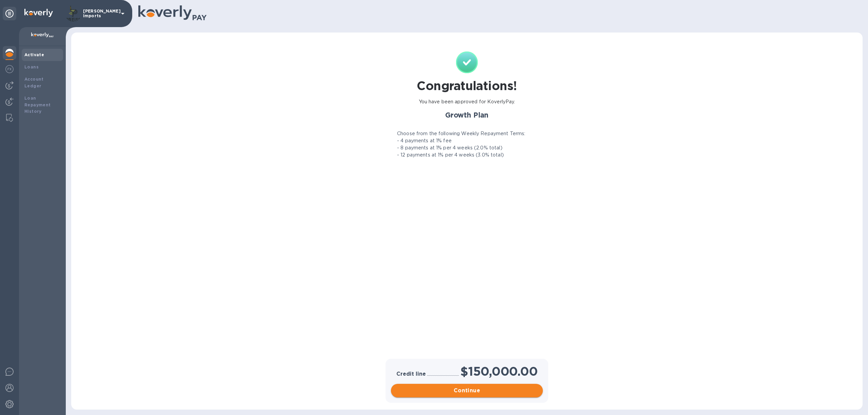  Describe the element at coordinates (424, 141) in the screenshot. I see `p: - 4 payments at 1% fee` at that location.